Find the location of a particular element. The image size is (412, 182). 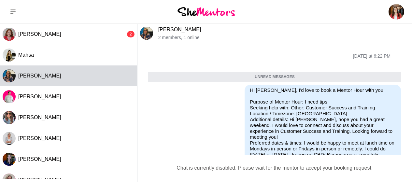

span: Mahsa is located at coordinates (26, 55).